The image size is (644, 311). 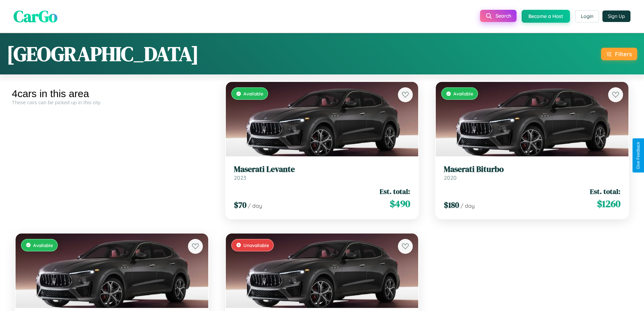 What do you see at coordinates (240, 205) in the screenshot?
I see `span: $ 70` at bounding box center [240, 205].